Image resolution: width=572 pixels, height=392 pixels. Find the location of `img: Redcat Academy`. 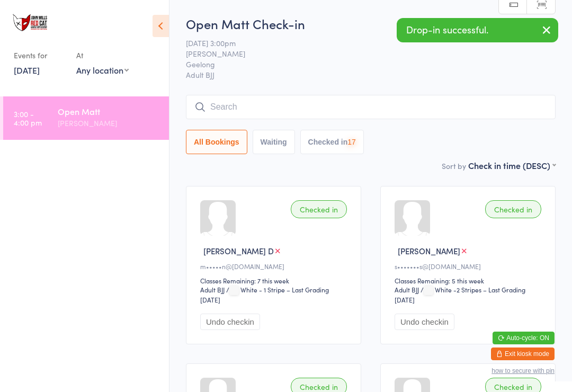

img: Redcat Academy is located at coordinates (30, 22).